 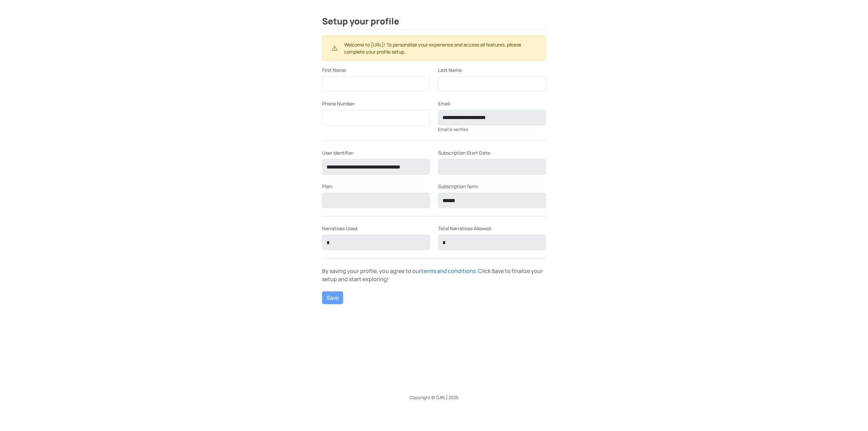 What do you see at coordinates (445, 104) in the screenshot?
I see `label: Email:` at bounding box center [445, 104].